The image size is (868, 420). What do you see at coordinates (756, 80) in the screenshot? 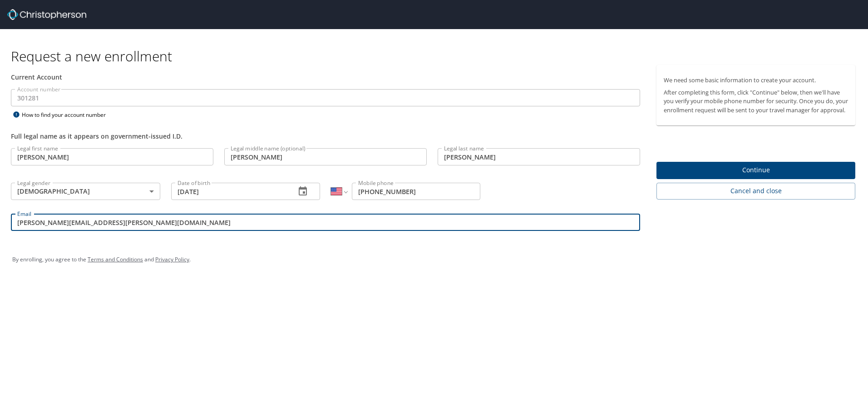
I see `p: We need some basic information to create your account.` at bounding box center [756, 80].